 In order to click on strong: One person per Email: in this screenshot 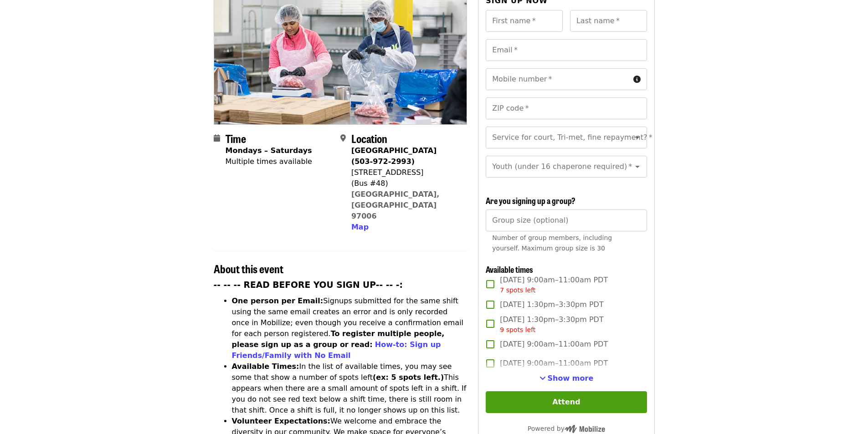, I will do `click(278, 301)`.